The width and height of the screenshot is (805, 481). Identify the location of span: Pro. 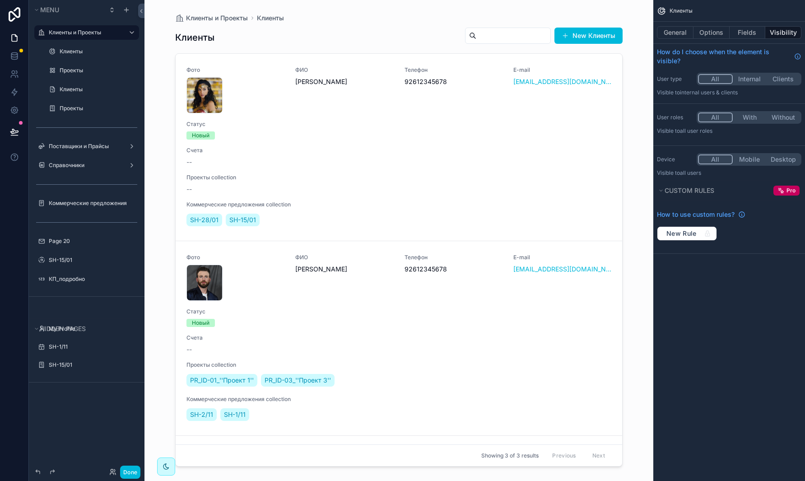
(791, 191).